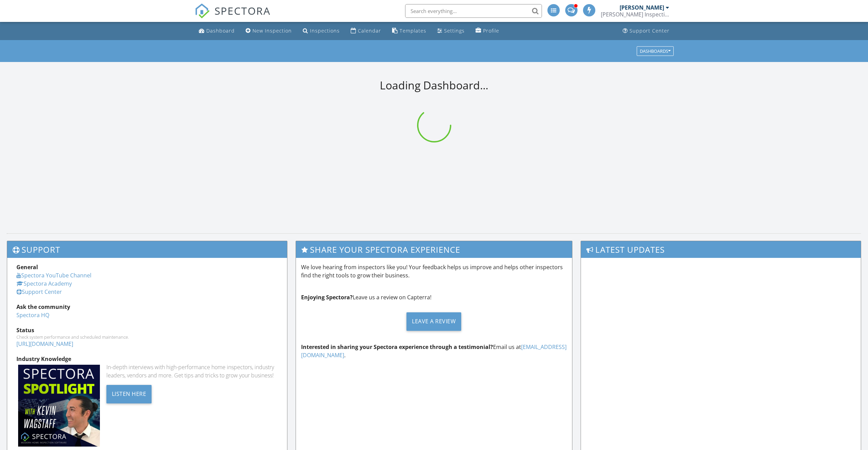 This screenshot has width=868, height=450. I want to click on a: Spectora YouTube Channel, so click(54, 275).